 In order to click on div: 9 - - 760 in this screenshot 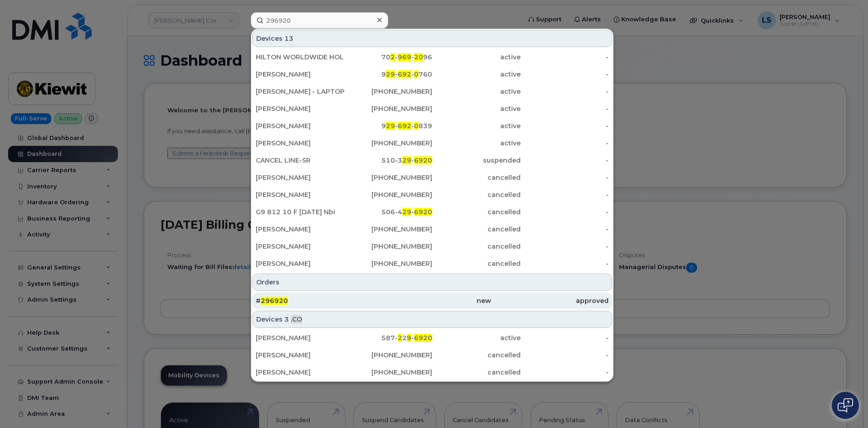, I will do `click(388, 74)`.